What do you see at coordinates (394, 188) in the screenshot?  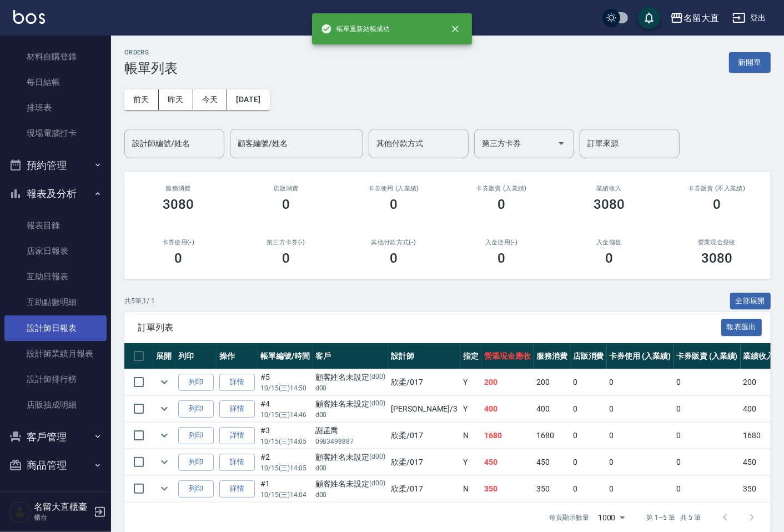 I see `h2: 卡券使用 (入業績)` at bounding box center [394, 188].